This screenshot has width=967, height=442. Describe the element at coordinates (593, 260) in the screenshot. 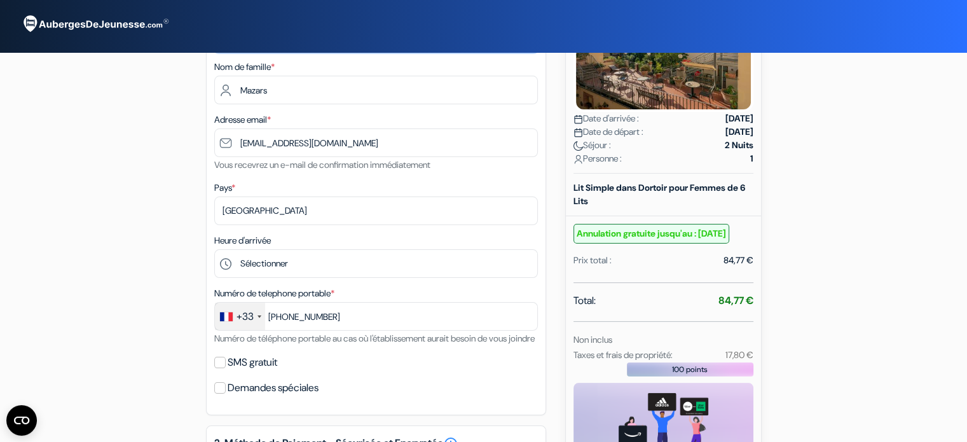

I see `div: Prix total :` at that location.